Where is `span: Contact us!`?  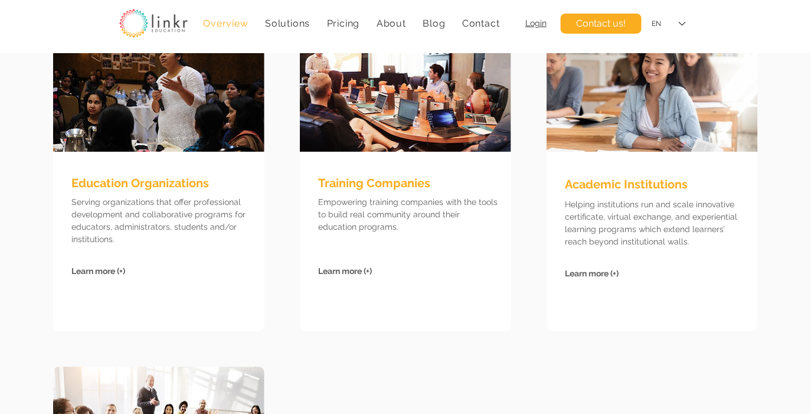 span: Contact us! is located at coordinates (602, 24).